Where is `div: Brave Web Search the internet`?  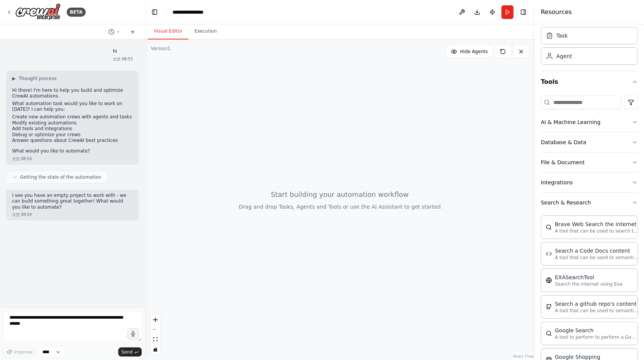 div: Brave Web Search the internet is located at coordinates (597, 225).